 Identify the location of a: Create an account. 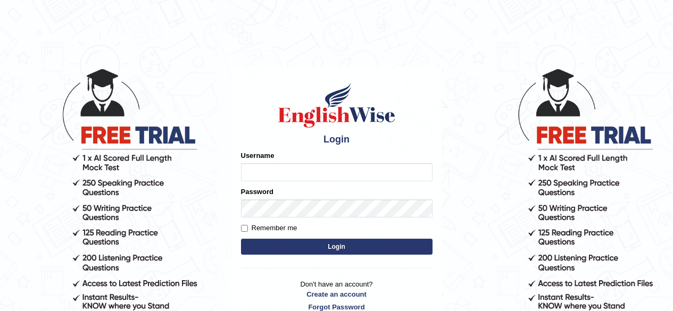
(337, 294).